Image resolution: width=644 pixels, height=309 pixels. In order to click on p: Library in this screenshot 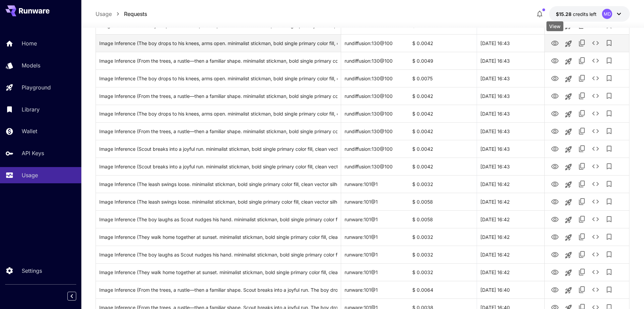, I will do `click(30, 109)`.